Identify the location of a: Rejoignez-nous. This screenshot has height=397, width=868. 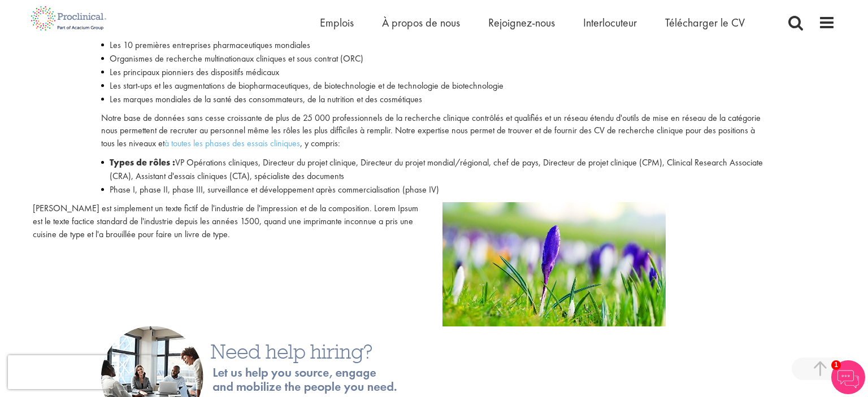
(522, 22).